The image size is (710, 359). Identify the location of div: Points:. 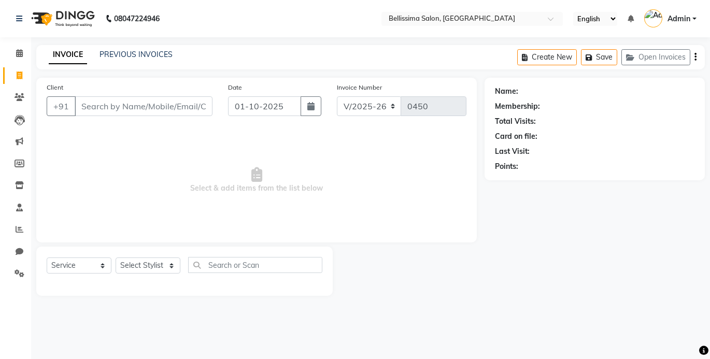
(506, 166).